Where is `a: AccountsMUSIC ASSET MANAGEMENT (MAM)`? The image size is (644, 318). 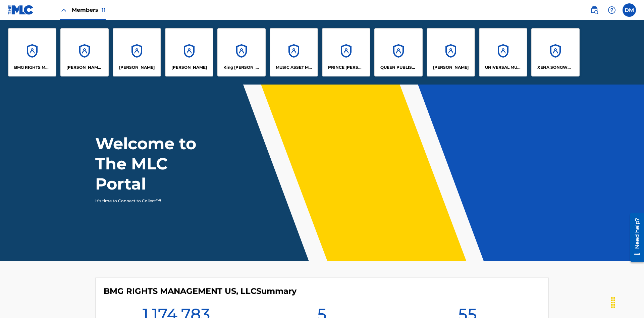 a: AccountsMUSIC ASSET MANAGEMENT (MAM) is located at coordinates (294, 52).